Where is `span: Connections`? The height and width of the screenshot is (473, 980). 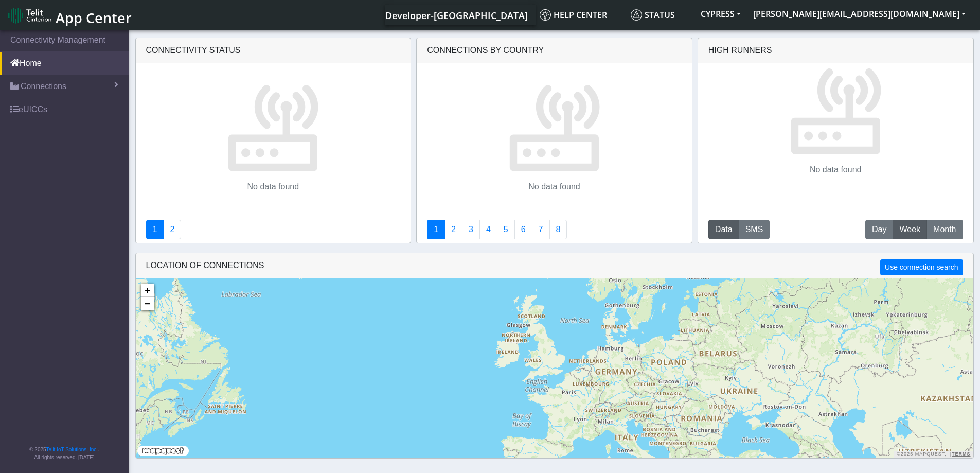
span: Connections is located at coordinates (44, 86).